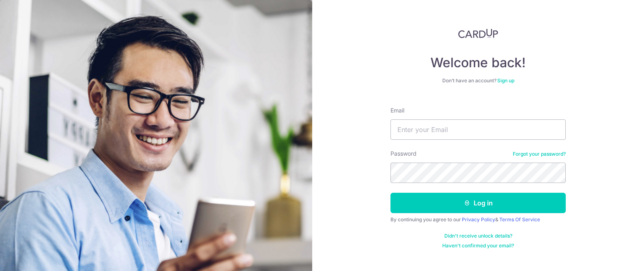 The image size is (644, 271). I want to click on input: Enter your Email, so click(478, 129).